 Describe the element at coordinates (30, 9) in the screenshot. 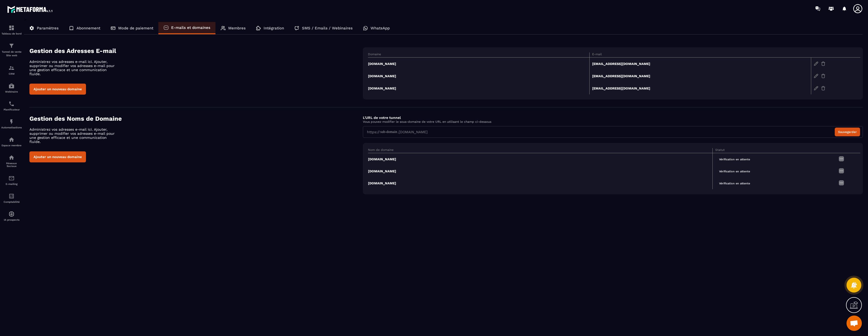

I see `img: logo` at that location.